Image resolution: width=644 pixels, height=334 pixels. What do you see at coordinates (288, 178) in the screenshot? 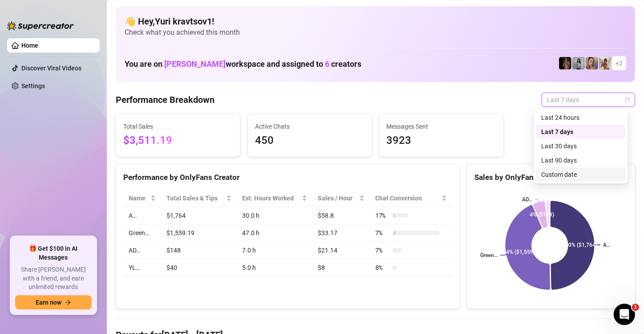
I see `div: Performance by OnlyFans Creator` at bounding box center [288, 178].